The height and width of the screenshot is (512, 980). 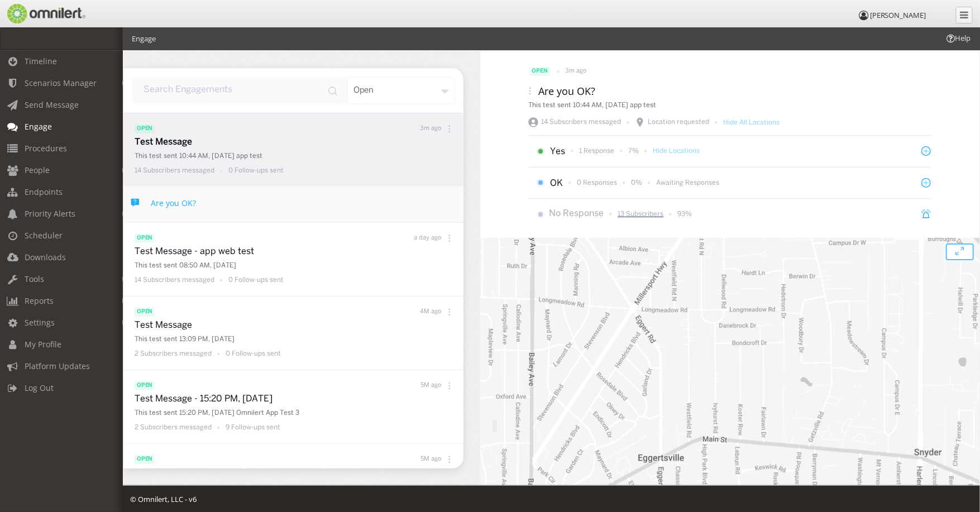 What do you see at coordinates (567, 91) in the screenshot?
I see `h3: Are you OK?` at bounding box center [567, 91].